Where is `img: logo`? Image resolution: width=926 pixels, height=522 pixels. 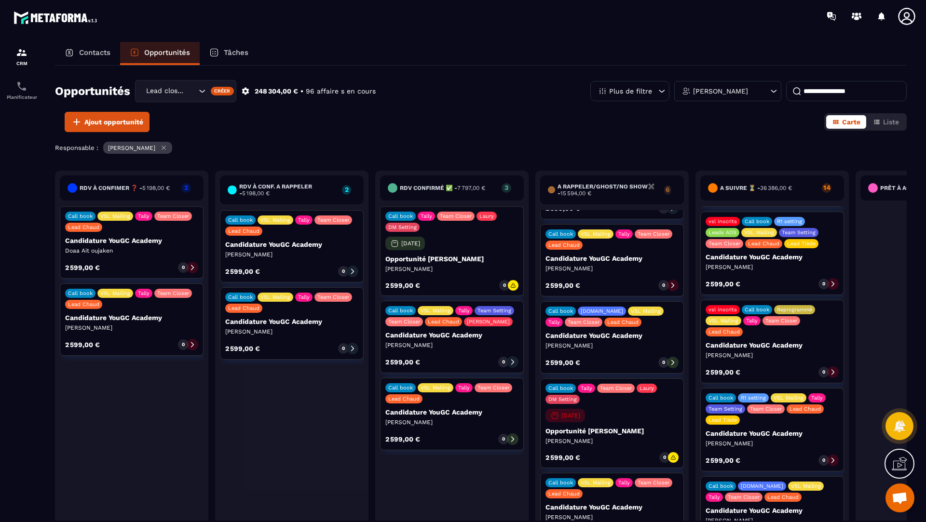
img: logo is located at coordinates (57, 17).